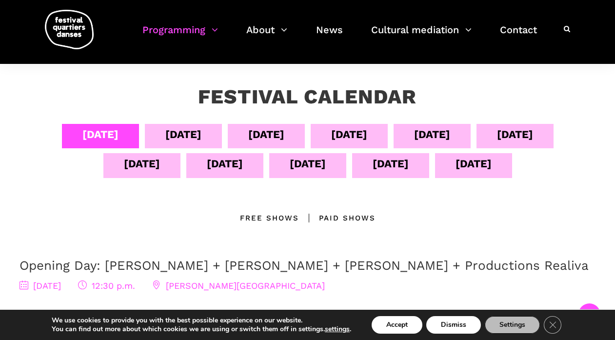 The height and width of the screenshot is (340, 615). What do you see at coordinates (518, 36) in the screenshot?
I see `a: Contact` at bounding box center [518, 36].